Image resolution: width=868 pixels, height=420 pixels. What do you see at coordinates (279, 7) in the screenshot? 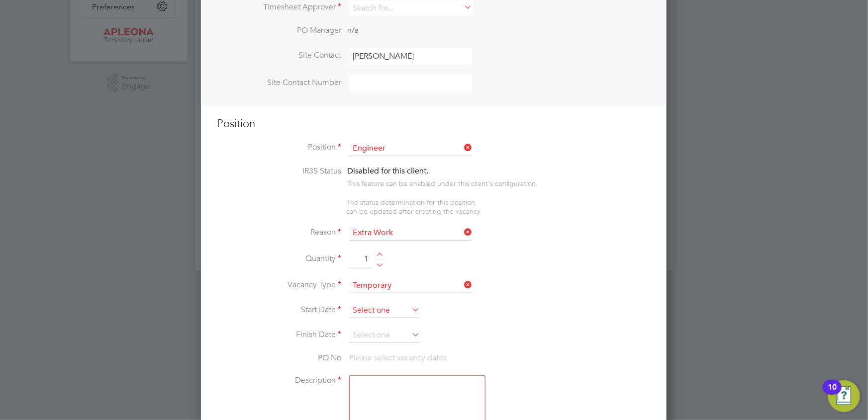
I see `label: Timesheet Approver` at bounding box center [279, 7].